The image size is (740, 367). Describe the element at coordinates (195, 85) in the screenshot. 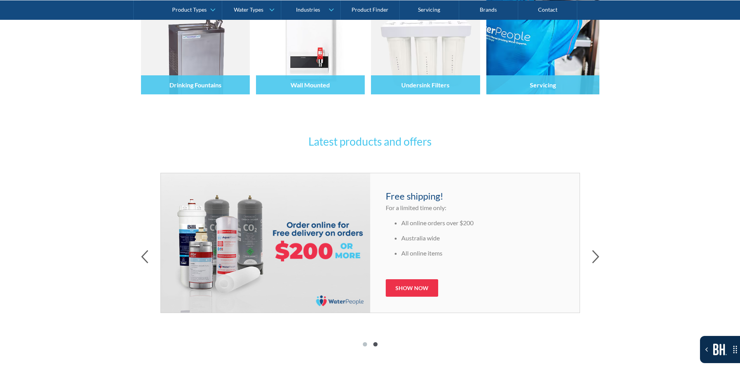

I see `h4: Drinking Fountains` at that location.